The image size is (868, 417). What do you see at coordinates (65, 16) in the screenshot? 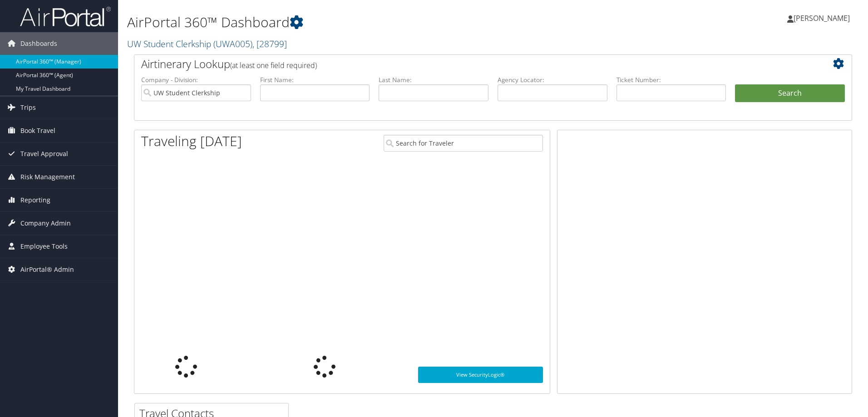
I see `img: airportal-logo.png` at bounding box center [65, 16].